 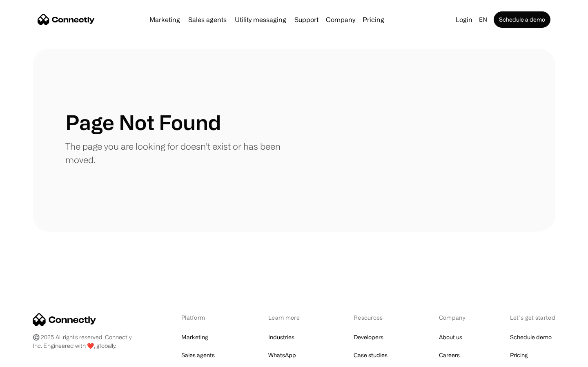 I want to click on h1: Page Not Found, so click(x=143, y=122).